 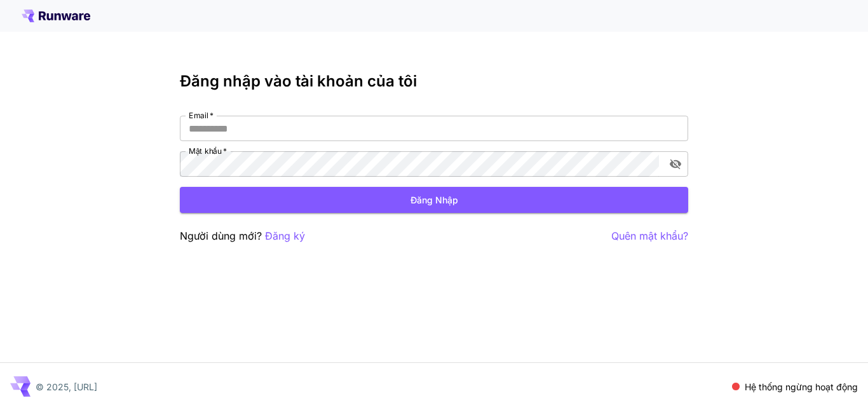 What do you see at coordinates (285, 236) in the screenshot?
I see `font: Đăng ký` at bounding box center [285, 236].